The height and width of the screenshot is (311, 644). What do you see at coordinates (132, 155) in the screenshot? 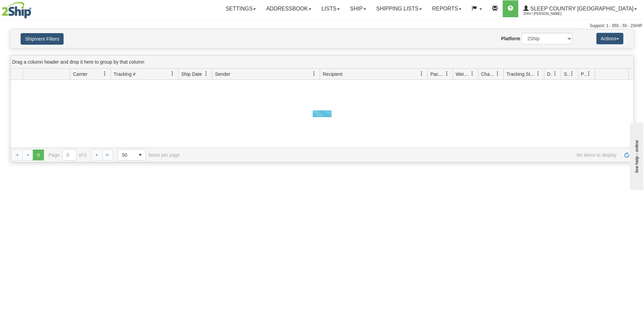
I see `span: Page sizes drop down` at bounding box center [132, 155].